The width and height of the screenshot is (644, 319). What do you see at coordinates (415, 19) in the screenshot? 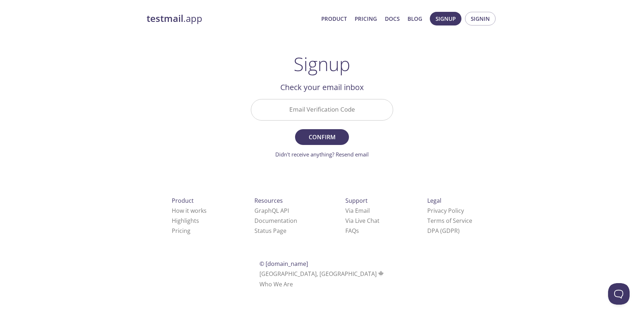
I see `a: Blog` at bounding box center [415, 19].